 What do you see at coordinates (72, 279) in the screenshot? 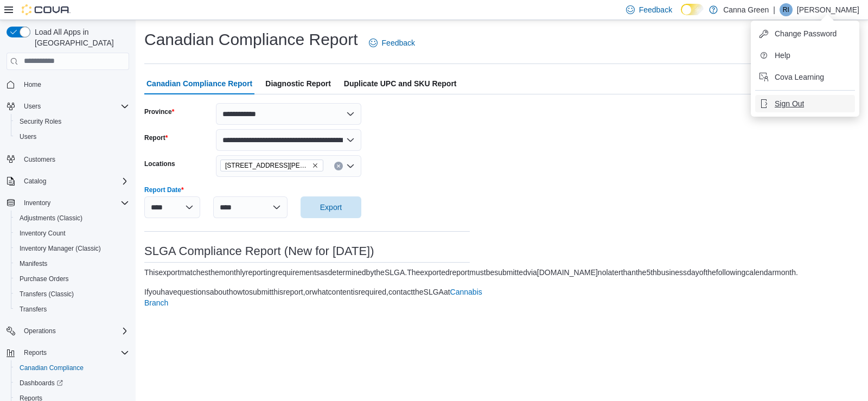
I see `button: Purchase Orders` at bounding box center [72, 279].